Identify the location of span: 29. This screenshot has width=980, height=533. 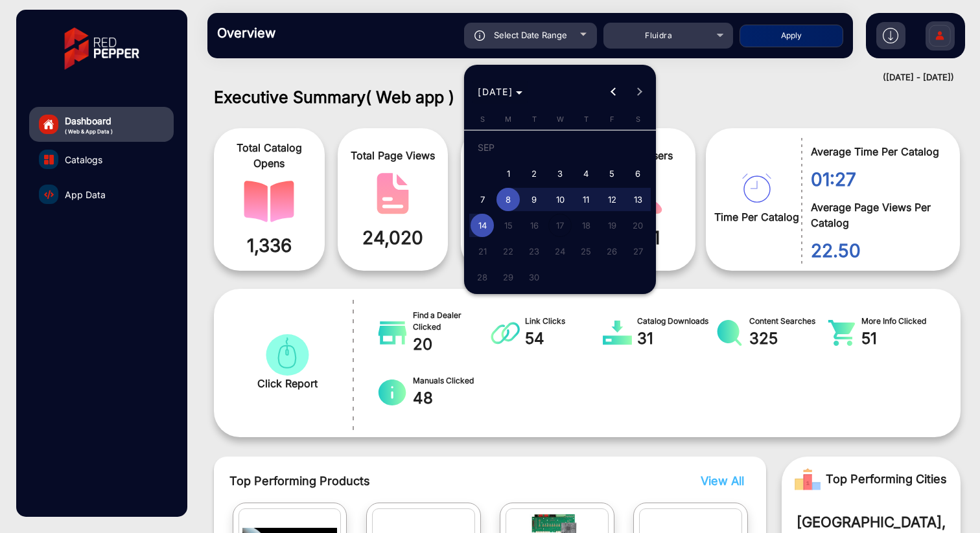
(508, 278).